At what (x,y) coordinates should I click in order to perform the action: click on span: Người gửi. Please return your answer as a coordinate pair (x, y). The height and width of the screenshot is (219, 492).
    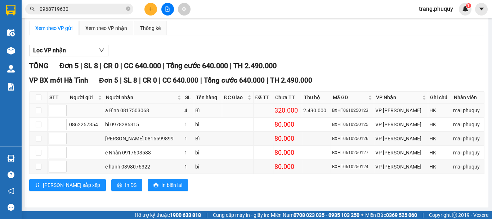
    Looking at the image, I should click on (83, 97).